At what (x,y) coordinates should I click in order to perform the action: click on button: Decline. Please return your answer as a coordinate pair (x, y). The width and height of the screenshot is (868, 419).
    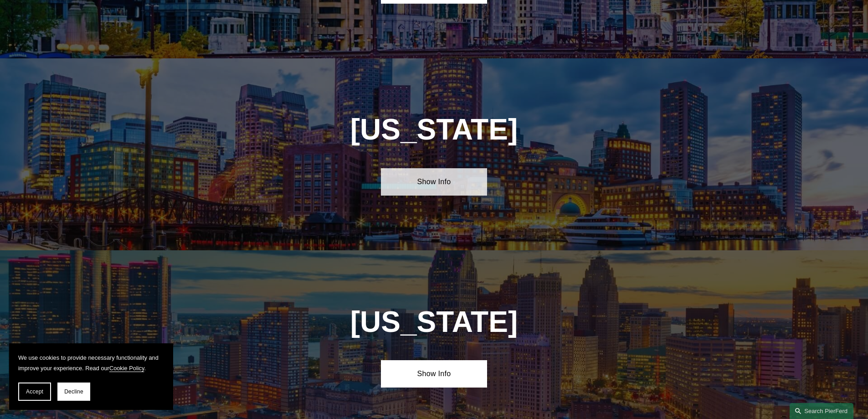
    Looking at the image, I should click on (74, 391).